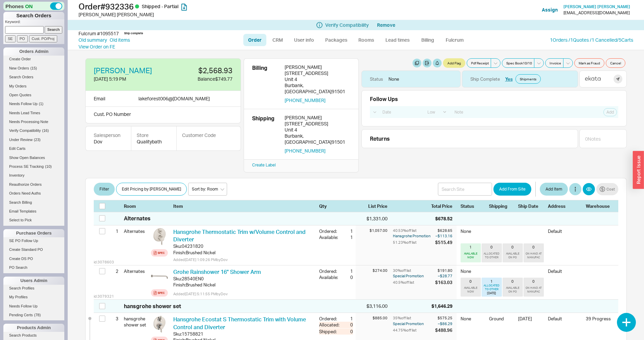 This screenshot has height=340, width=644. What do you see at coordinates (104, 189) in the screenshot?
I see `button: Filter` at bounding box center [104, 189].